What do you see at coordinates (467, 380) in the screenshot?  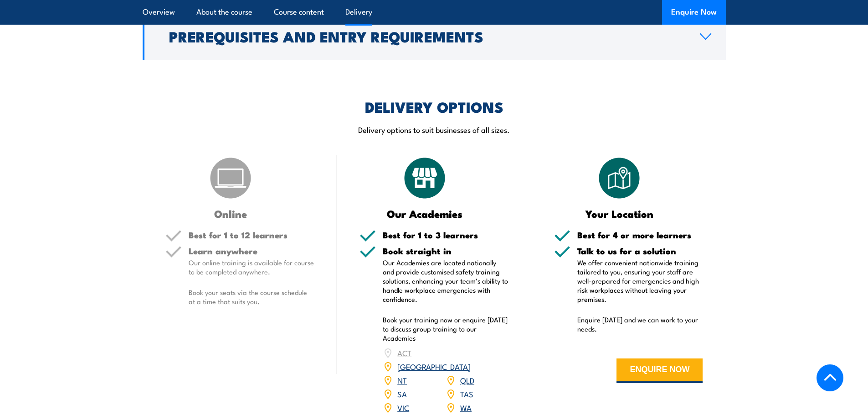 I see `a: QLD` at bounding box center [467, 380].